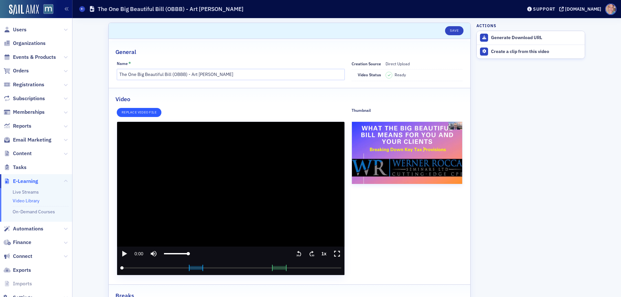 Image resolution: width=621 pixels, height=297 pixels. What do you see at coordinates (139, 254) in the screenshot?
I see `media-current-time-display: Time` at bounding box center [139, 254].